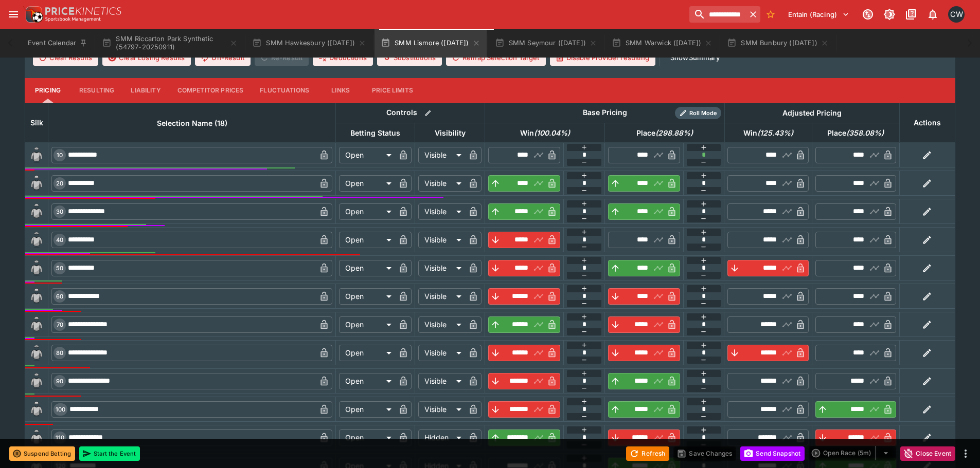  What do you see at coordinates (768, 133) in the screenshot?
I see `span: Win(125.43%)` at bounding box center [768, 133].